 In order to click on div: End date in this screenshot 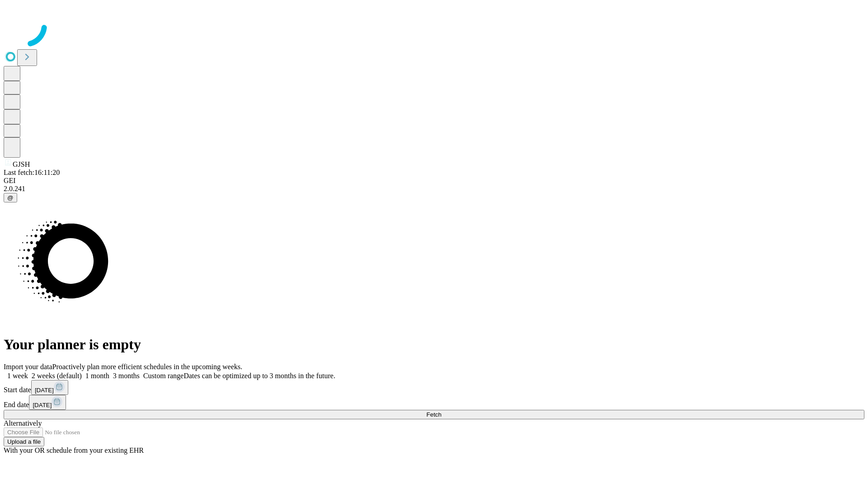, I will do `click(434, 402)`.